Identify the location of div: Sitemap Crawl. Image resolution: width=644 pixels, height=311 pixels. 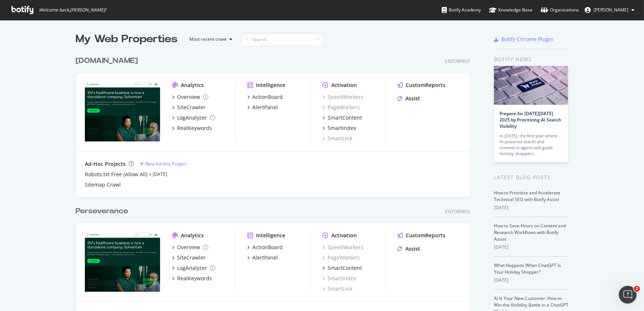
(103, 185).